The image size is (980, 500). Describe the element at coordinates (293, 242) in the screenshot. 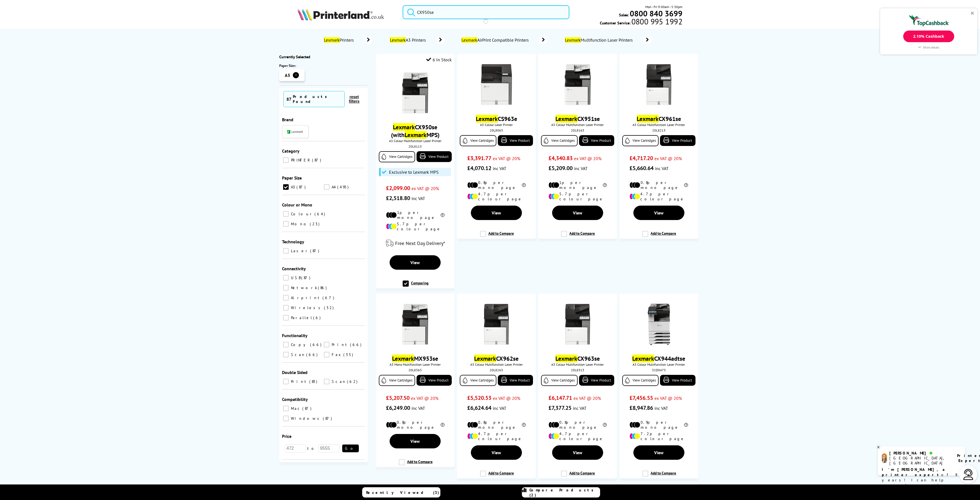

I see `span: Technology` at that location.